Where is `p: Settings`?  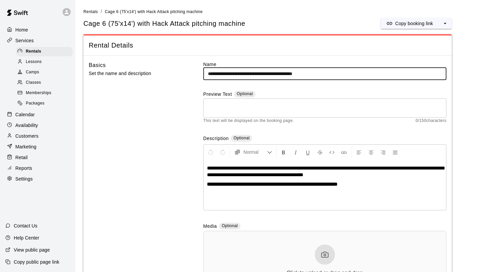 p: Settings is located at coordinates (24, 179).